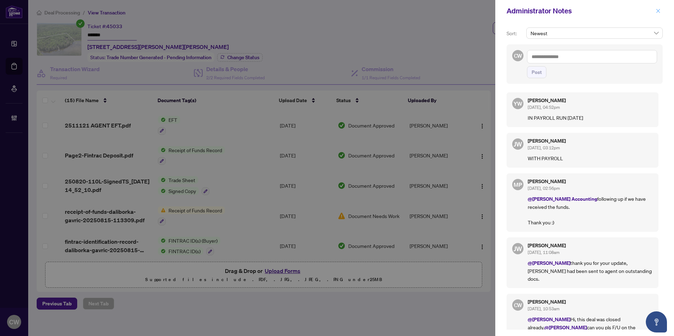  Describe the element at coordinates (594, 33) in the screenshot. I see `span: Newest` at that location.